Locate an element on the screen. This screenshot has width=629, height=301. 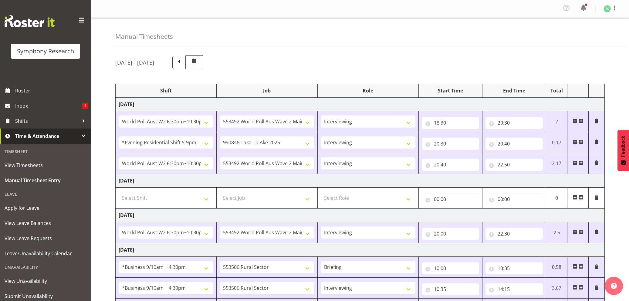
a: Manual Timesheet Entry is located at coordinates (46, 181).